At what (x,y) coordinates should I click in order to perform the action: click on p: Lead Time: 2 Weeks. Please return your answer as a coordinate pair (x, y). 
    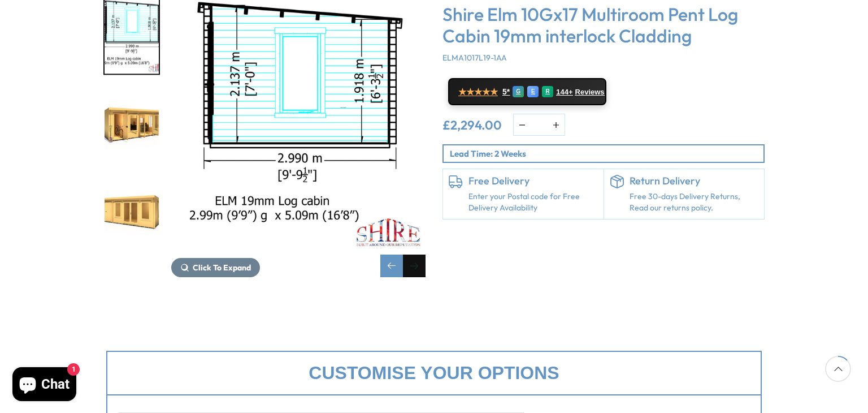
    Looking at the image, I should click on (607, 153).